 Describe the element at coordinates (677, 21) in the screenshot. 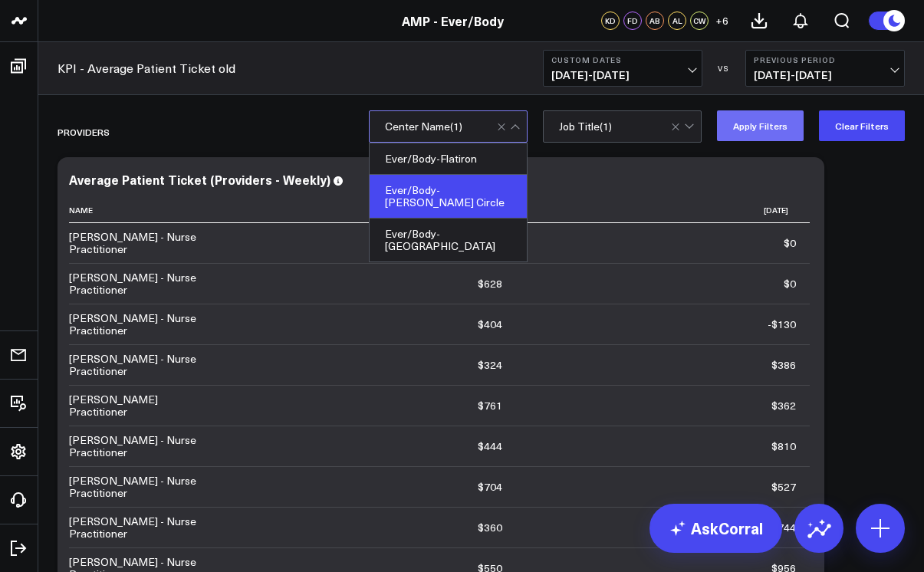

I see `div: AL` at that location.